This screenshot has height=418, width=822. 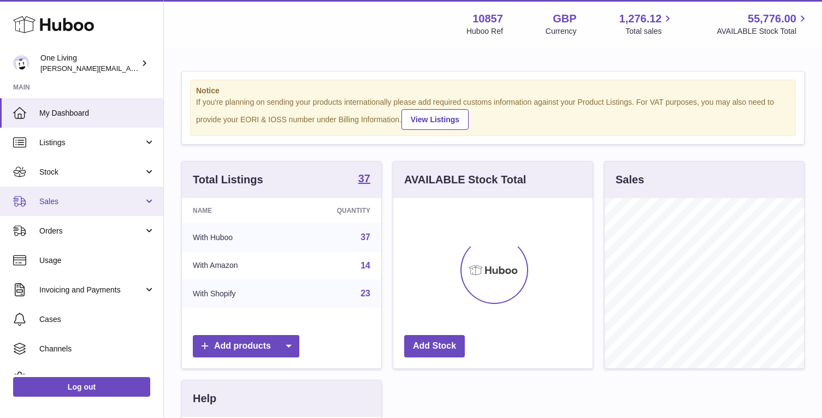 I want to click on h3: Total Listings, so click(x=228, y=180).